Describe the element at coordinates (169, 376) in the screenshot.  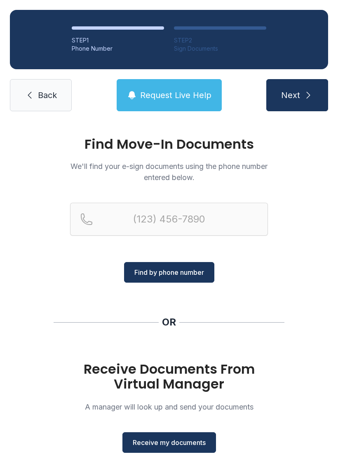
I see `h1: Receive Documents From Virtual Manager` at that location.